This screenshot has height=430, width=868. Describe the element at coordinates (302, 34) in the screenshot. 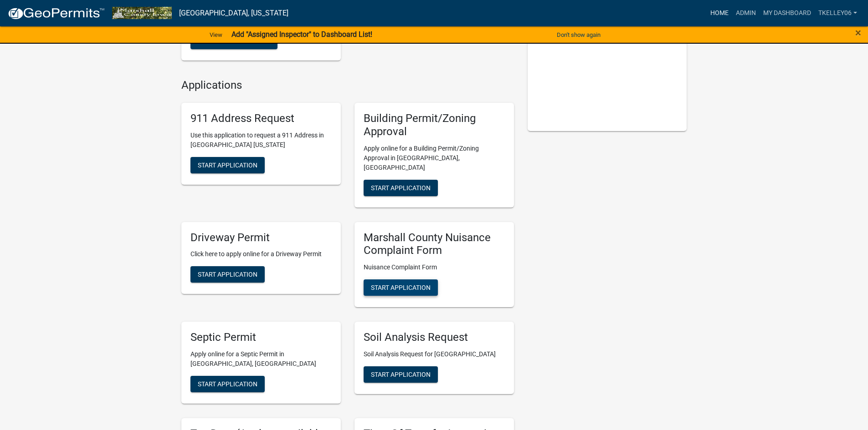

I see `strong: Add "Assigned Inspector" to Dashboard List!` at that location.